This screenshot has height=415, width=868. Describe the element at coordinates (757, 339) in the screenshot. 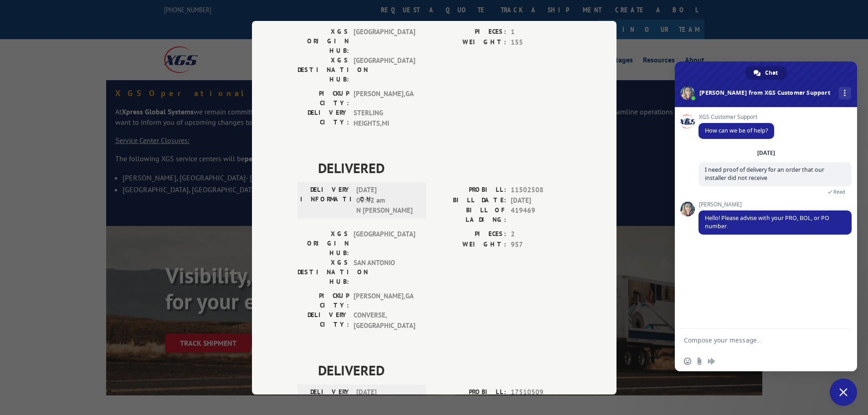

I see `textarea: Compose your message...` at that location.